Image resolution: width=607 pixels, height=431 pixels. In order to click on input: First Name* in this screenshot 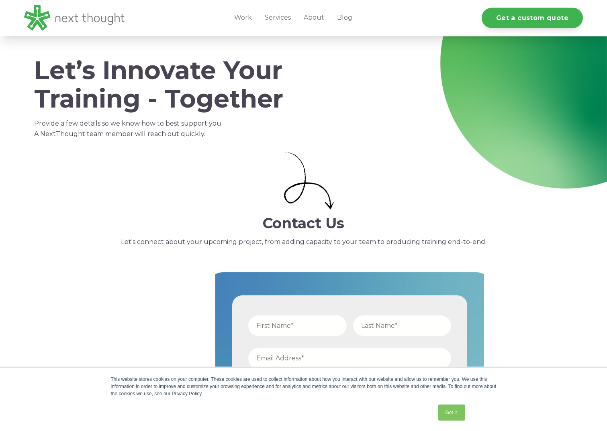, I will do `click(297, 326)`.